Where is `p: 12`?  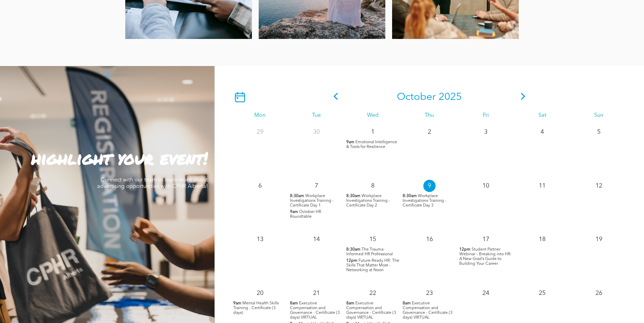 p: 12 is located at coordinates (598, 186).